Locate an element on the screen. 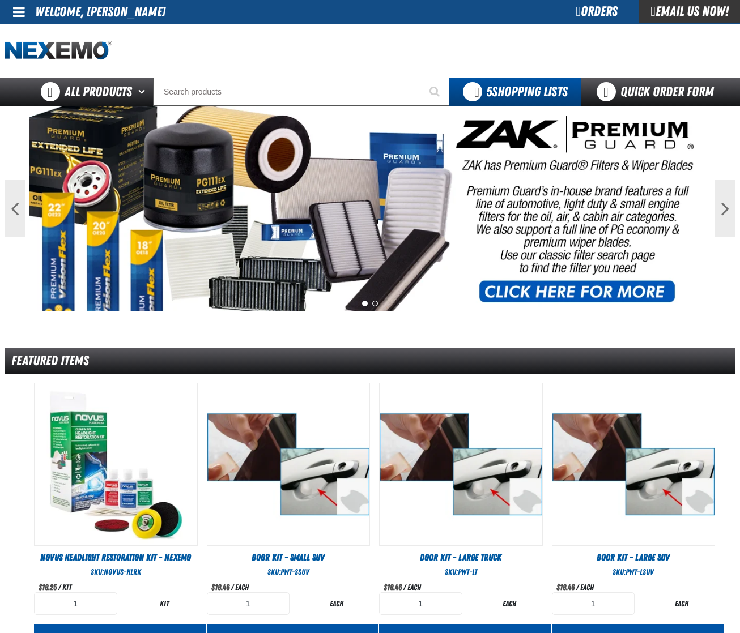 Image resolution: width=740 pixels, height=633 pixels. span: PWT-LT is located at coordinates (467, 572).